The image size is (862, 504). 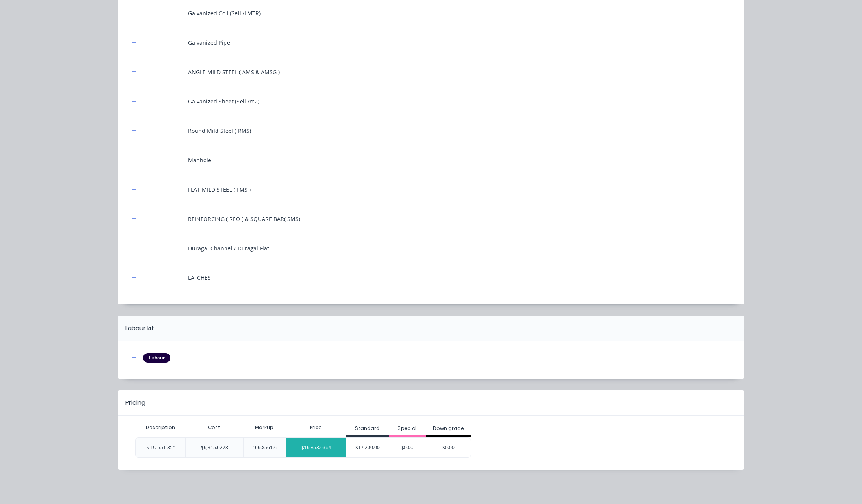 I want to click on div: 166.8561%, so click(x=265, y=447).